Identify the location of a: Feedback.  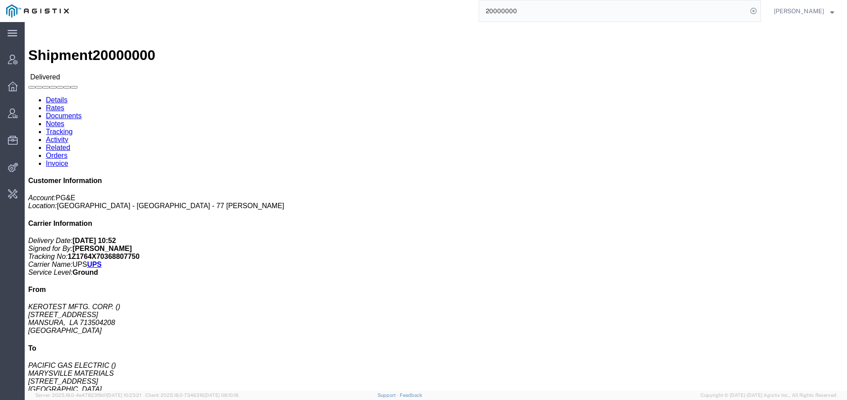
(411, 395).